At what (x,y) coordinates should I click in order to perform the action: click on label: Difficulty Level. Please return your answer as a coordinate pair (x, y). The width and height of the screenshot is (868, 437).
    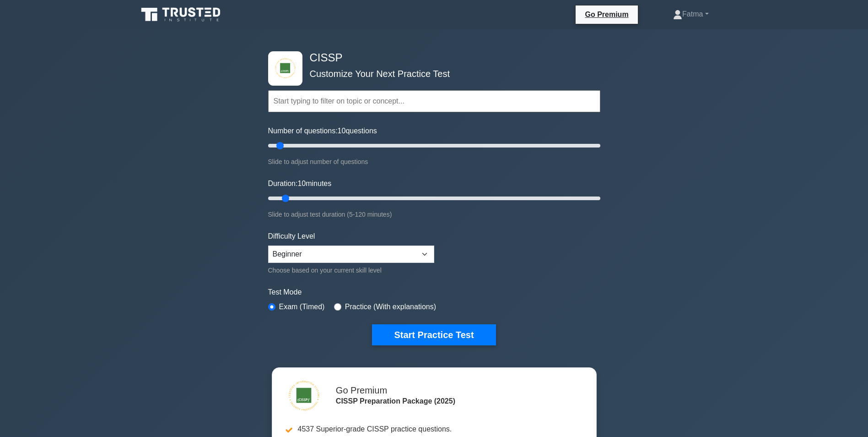
    Looking at the image, I should click on (291, 236).